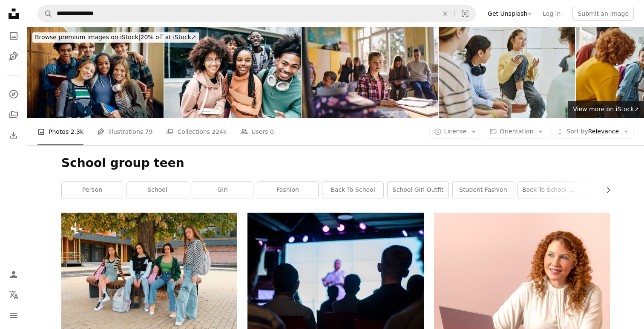  I want to click on button: Clear, so click(445, 14).